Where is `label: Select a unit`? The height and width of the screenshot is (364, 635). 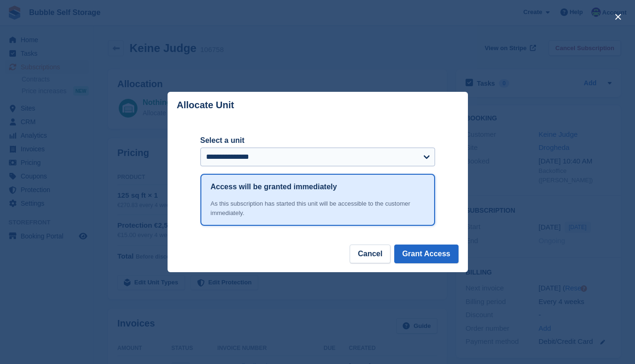 label: Select a unit is located at coordinates (318, 140).